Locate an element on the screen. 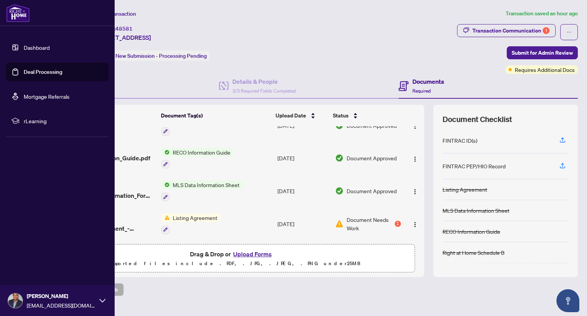 This screenshot has height=316, width=587. button: Transaction Communication1 is located at coordinates (507, 31).